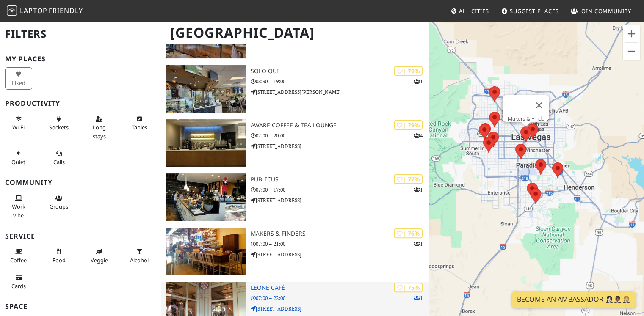 The image size is (644, 316). What do you see at coordinates (340, 288) in the screenshot?
I see `h3: Leone Café` at bounding box center [340, 288].